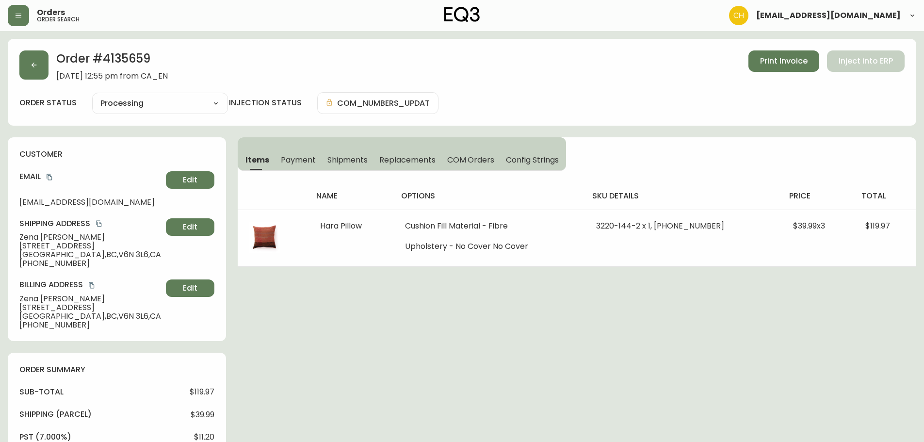  What do you see at coordinates (51, 13) in the screenshot?
I see `span: Orders` at bounding box center [51, 13].